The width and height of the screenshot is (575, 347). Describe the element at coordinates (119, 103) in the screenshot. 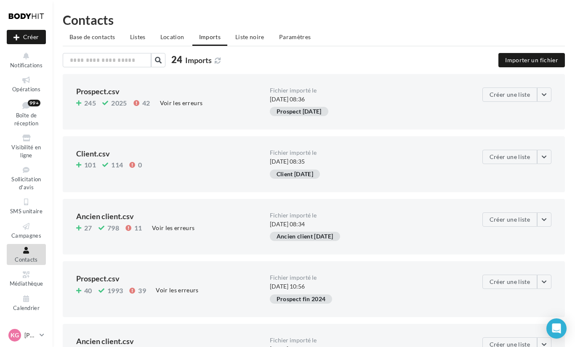

I see `span: 2025` at that location.